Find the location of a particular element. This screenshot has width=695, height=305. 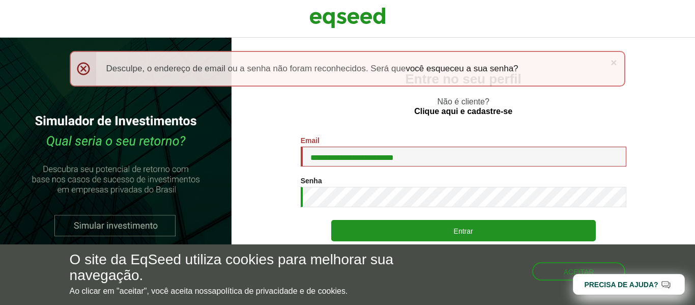

p: Não é cliente? is located at coordinates (463, 106).